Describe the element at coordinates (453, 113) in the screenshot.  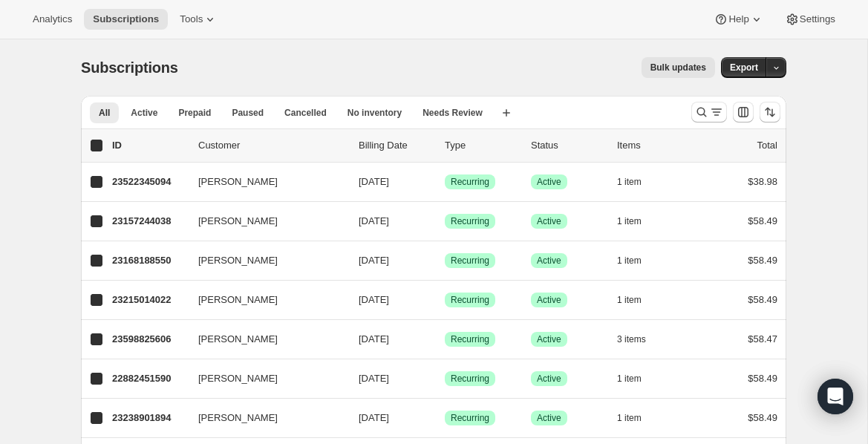
I see `span: Needs Review` at that location.